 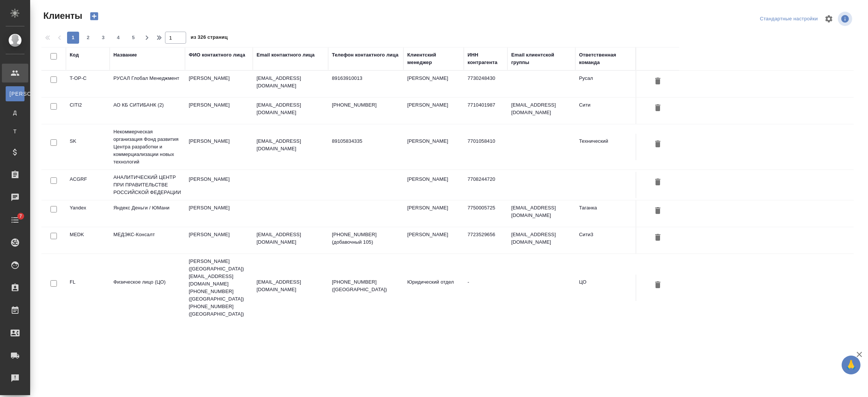 I want to click on td: FL, so click(x=88, y=288).